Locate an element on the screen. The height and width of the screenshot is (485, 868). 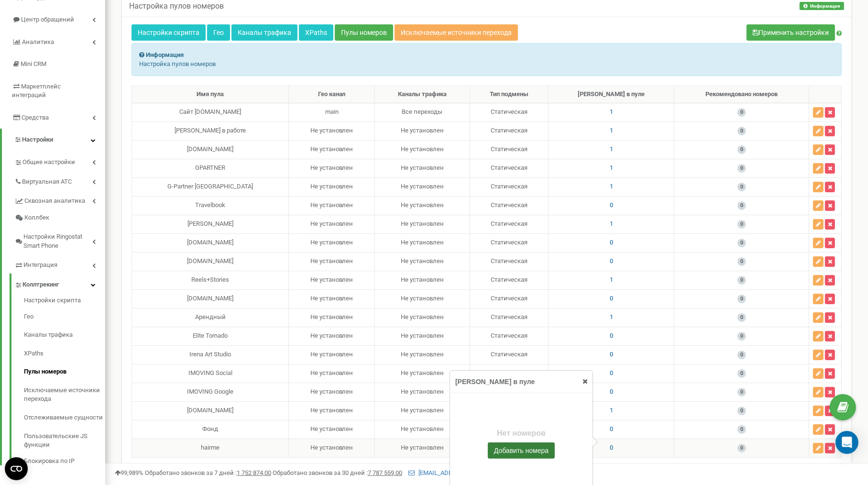
a: Настройки is located at coordinates (54, 140).